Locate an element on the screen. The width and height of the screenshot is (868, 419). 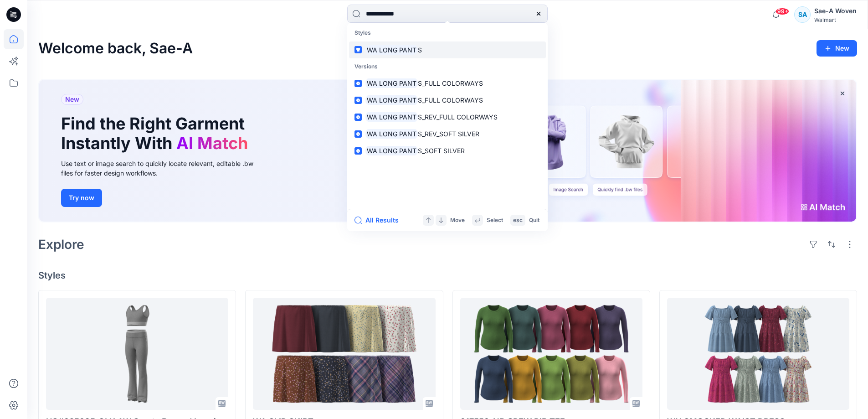
a: Try now is located at coordinates (82, 198).